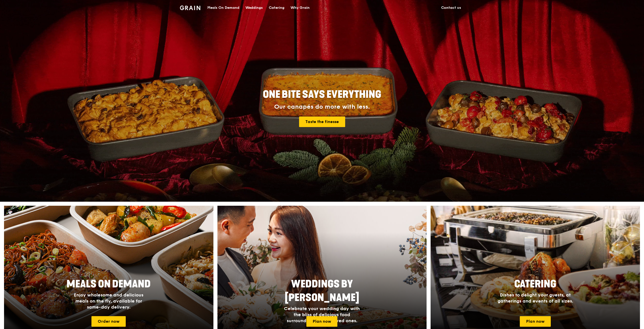 Image resolution: width=644 pixels, height=329 pixels. Describe the element at coordinates (451, 8) in the screenshot. I see `a: Contact us` at that location.